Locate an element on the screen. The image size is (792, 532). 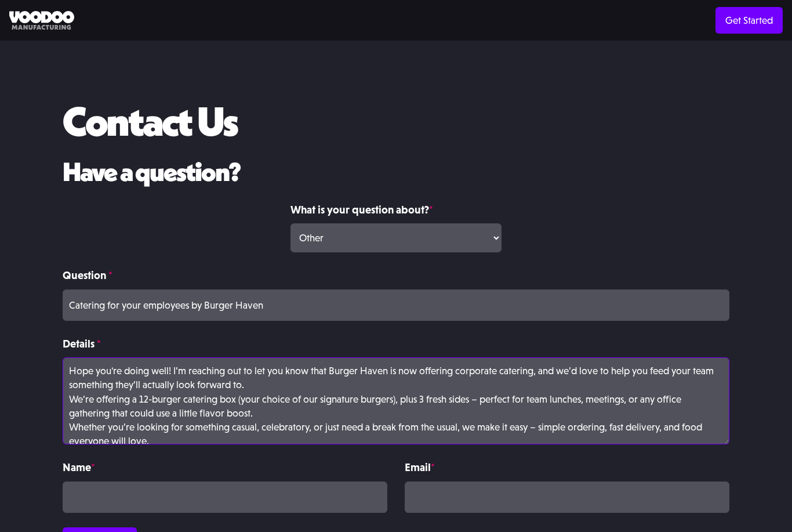
label: Email is located at coordinates (567, 466).